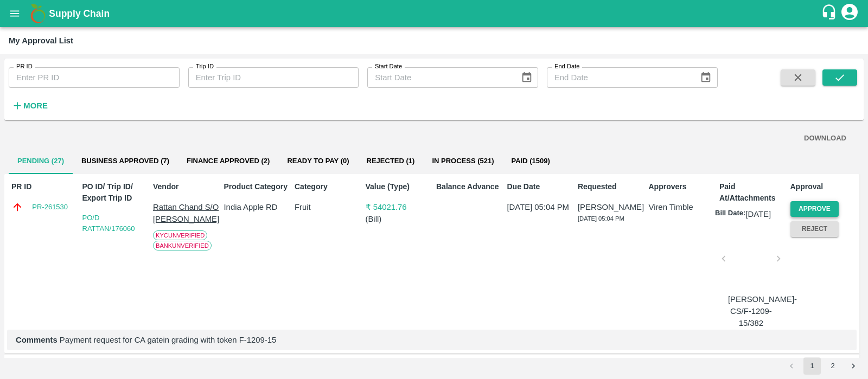  What do you see at coordinates (611, 187) in the screenshot?
I see `p: Requested` at bounding box center [611, 187].